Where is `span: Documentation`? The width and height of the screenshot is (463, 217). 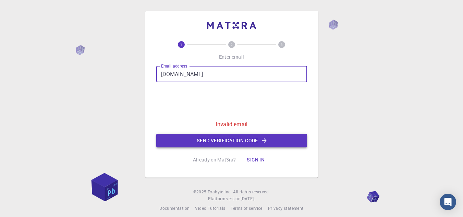 span: Documentation is located at coordinates (174, 208).